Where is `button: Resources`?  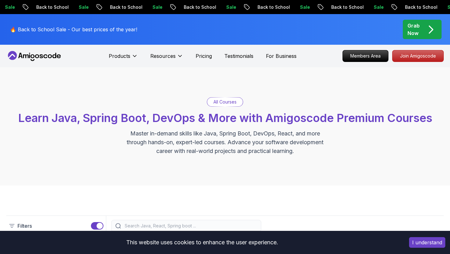
button: Resources is located at coordinates (166, 58).